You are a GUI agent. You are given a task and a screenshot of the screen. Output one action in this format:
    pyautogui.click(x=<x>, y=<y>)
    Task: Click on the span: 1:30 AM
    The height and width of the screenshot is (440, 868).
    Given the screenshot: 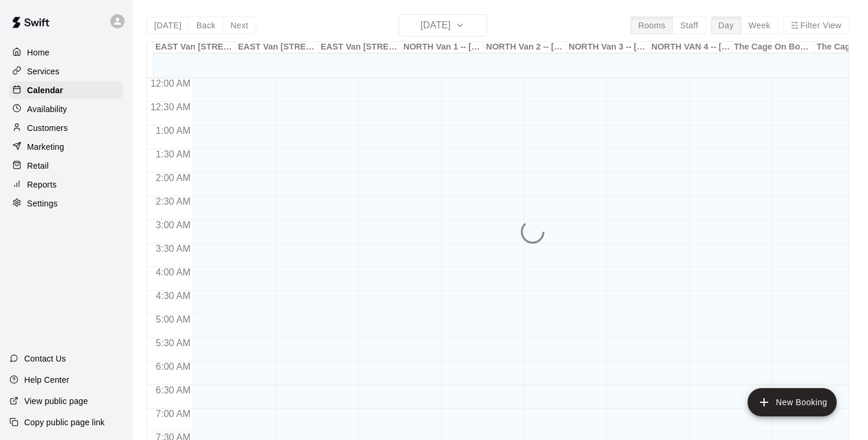 What is the action you would take?
    pyautogui.click(x=173, y=154)
    